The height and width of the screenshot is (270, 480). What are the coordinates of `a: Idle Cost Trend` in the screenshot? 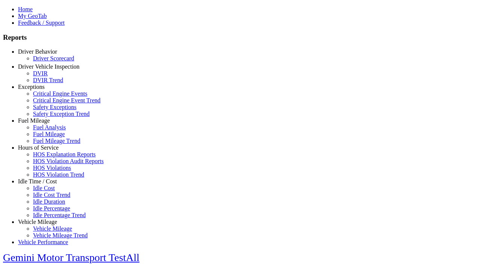 It's located at (52, 195).